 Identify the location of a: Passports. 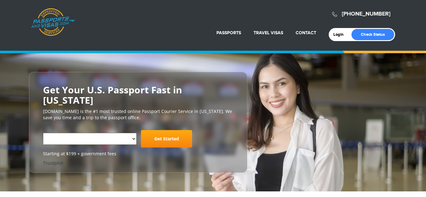
(229, 33).